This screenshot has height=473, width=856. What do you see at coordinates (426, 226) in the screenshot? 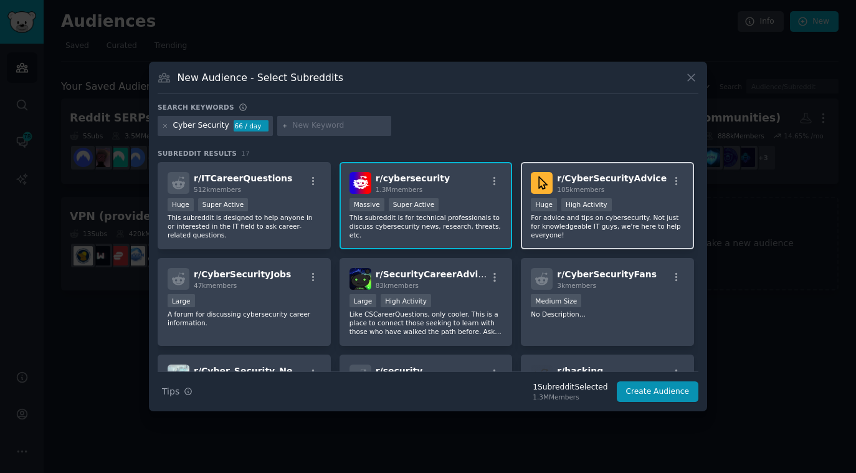
I see `p: This subreddit is for technical professionals to discuss cybersecurity news, research, threats, etc.` at bounding box center [426, 226].